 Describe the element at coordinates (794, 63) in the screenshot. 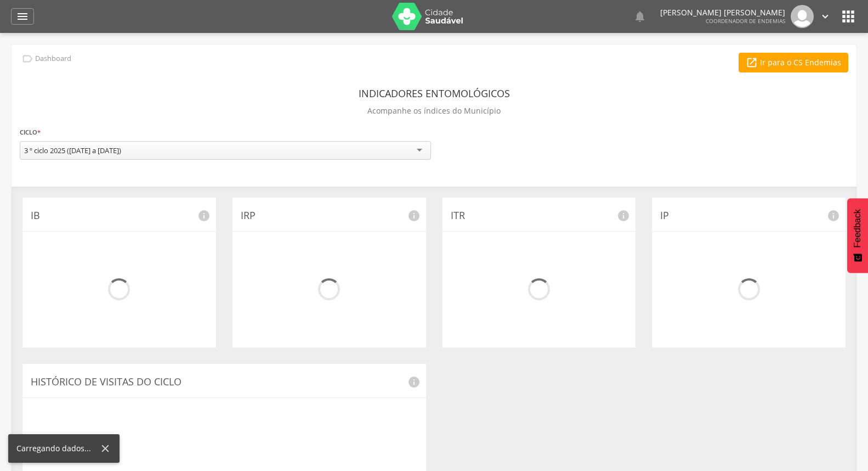

I see `a: Ir para o CS Endemias` at that location.